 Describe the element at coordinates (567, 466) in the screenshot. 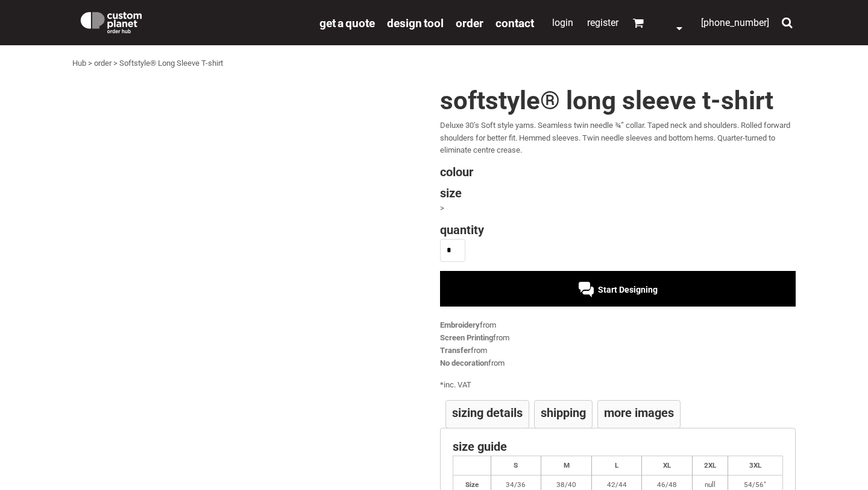

I see `th: M` at that location.